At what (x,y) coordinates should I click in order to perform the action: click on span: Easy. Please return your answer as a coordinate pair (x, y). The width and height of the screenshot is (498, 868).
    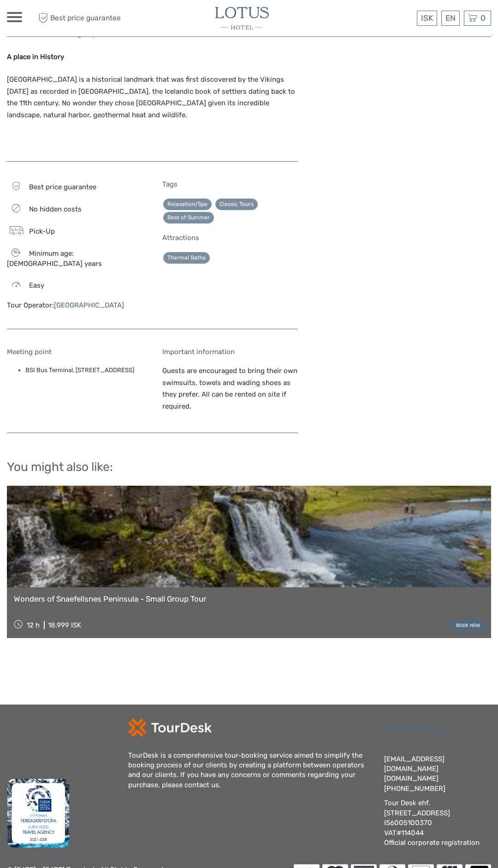
    Looking at the image, I should click on (37, 285).